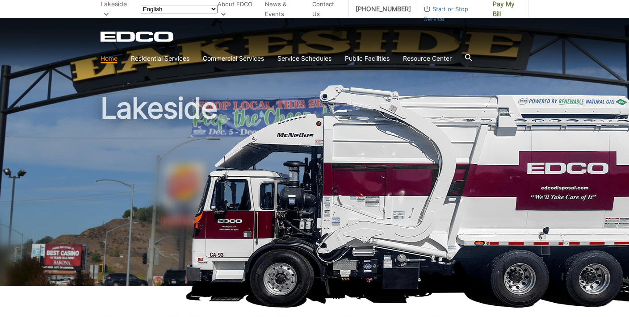  I want to click on a: EDCD logo. Return to the homepage., so click(138, 37).